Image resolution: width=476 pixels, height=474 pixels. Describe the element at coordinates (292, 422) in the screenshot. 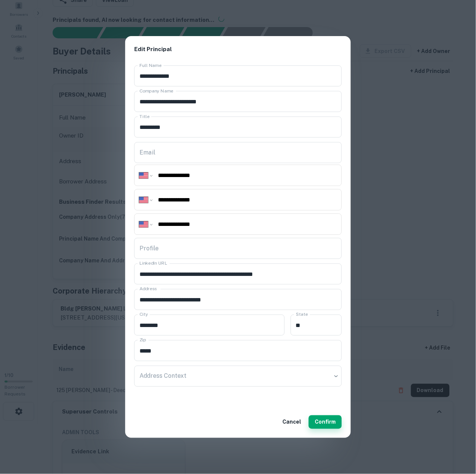

I see `button: Cancel` at that location.